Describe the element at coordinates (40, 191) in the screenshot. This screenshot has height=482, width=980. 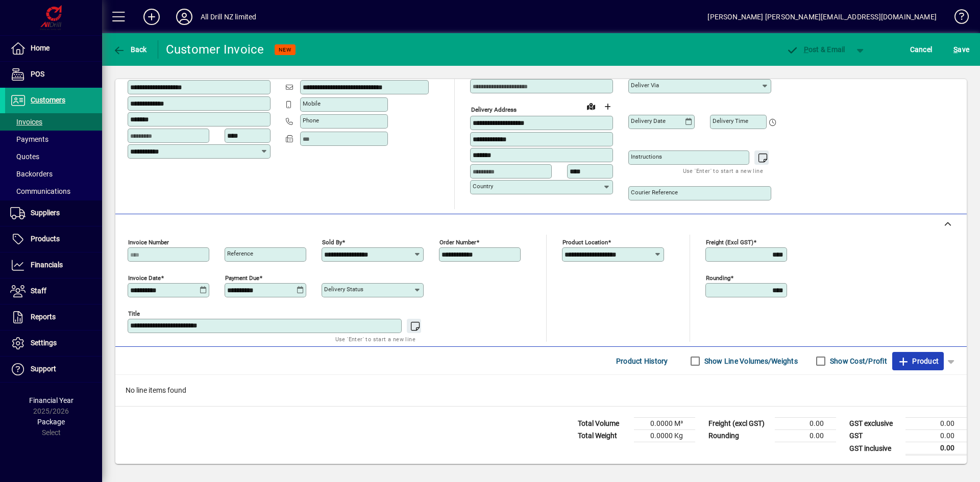
I see `span: Communications` at that location.